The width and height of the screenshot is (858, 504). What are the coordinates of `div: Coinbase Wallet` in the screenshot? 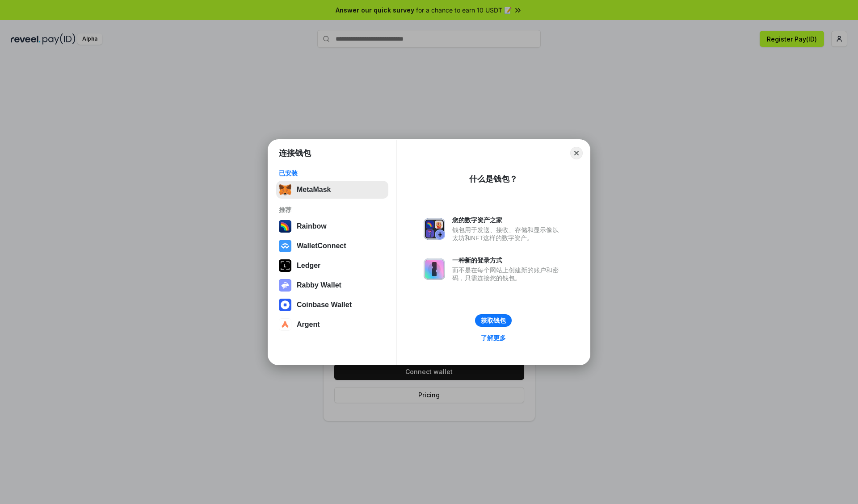 It's located at (324, 305).